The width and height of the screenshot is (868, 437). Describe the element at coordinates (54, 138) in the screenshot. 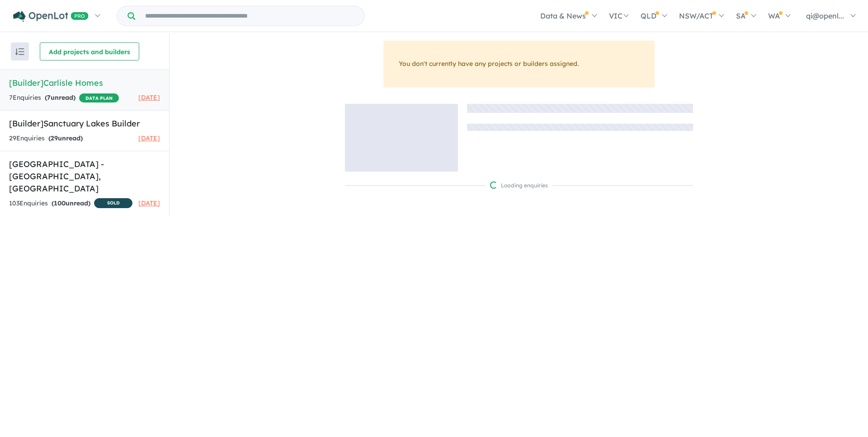

I see `span: 29` at that location.